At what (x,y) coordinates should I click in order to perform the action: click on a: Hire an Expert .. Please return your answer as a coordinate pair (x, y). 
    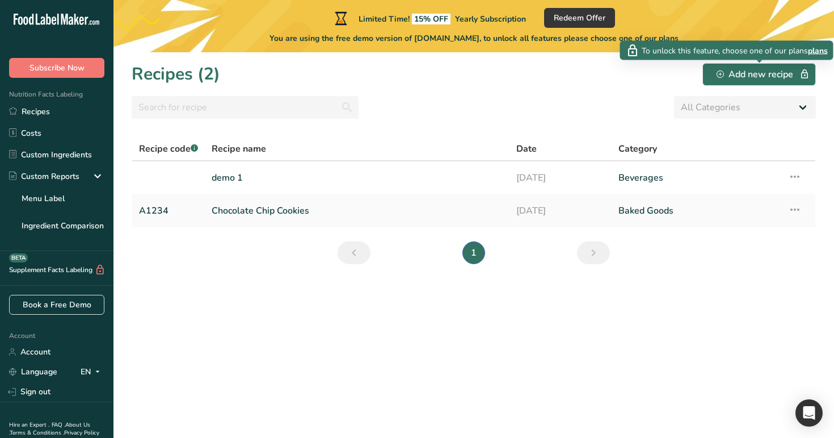
    Looking at the image, I should click on (29, 425).